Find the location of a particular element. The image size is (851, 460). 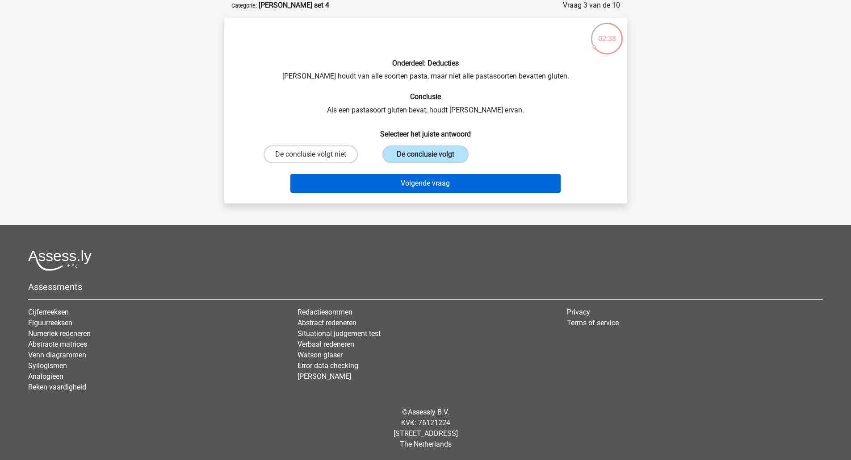

a: Cijferreeksen is located at coordinates (48, 312).